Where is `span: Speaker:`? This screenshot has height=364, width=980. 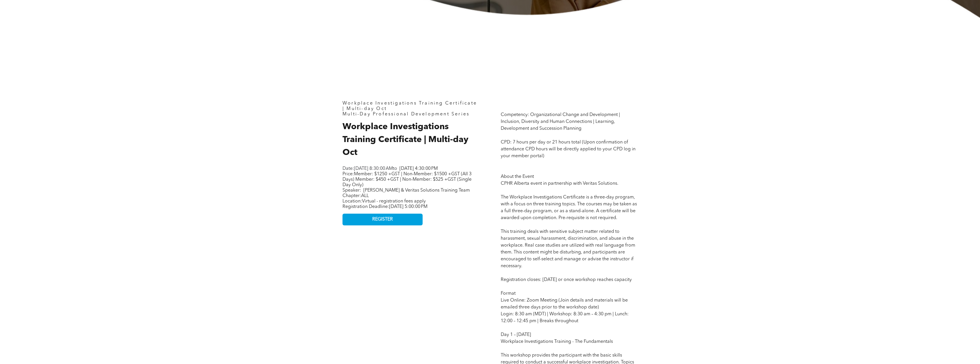 span: Speaker: is located at coordinates (351, 190).